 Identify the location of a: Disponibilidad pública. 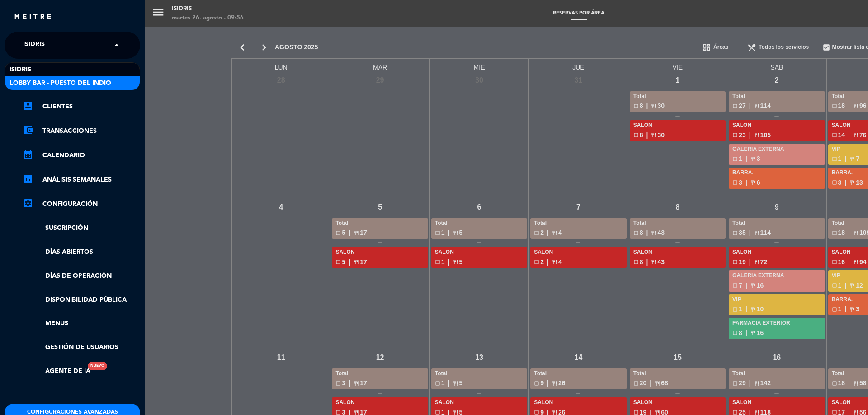
(82, 300).